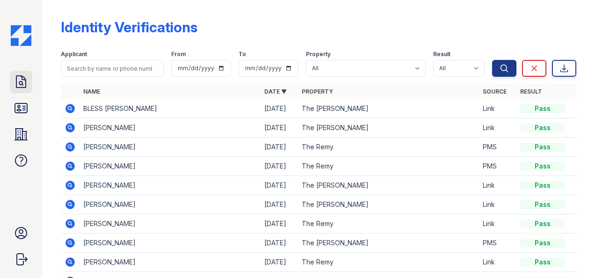  I want to click on img: CE_Icon_Blue-c292c112584629df590d857e76928e9f676e5b41ef8f769ba2f05ee15b207248.png, so click(21, 36).